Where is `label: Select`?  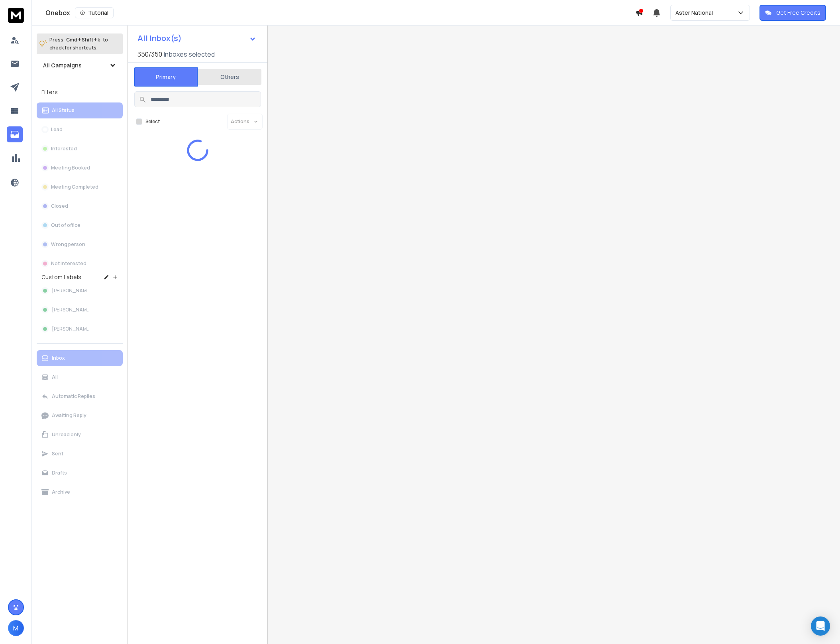
label: Select is located at coordinates (153, 122).